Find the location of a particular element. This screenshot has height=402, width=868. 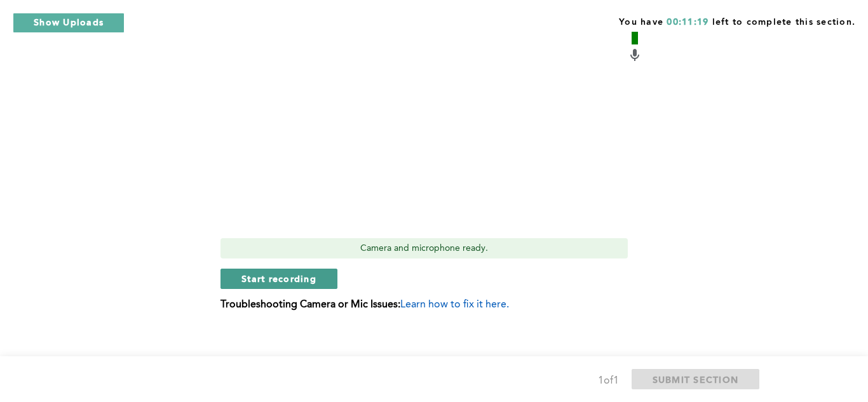

span: You have left to complete this section. is located at coordinates (737, 20).